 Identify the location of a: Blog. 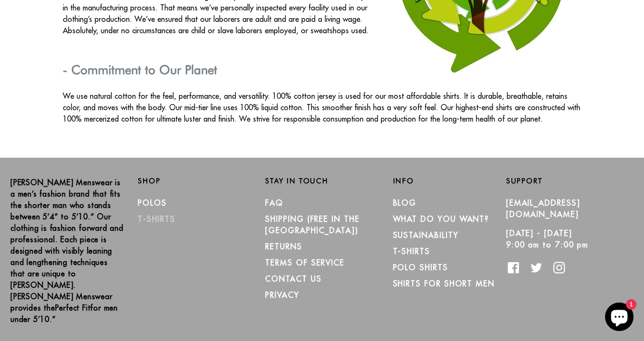
(405, 203).